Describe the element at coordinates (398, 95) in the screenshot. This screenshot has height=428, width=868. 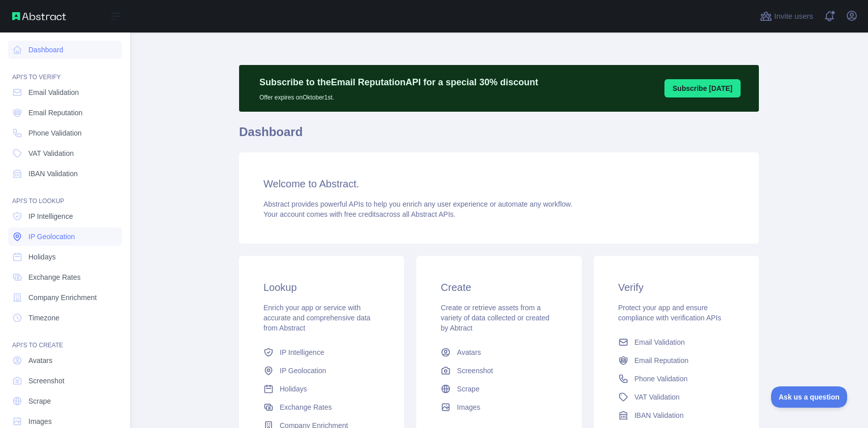
I see `p: Offer expires on Oktober 1st.` at that location.